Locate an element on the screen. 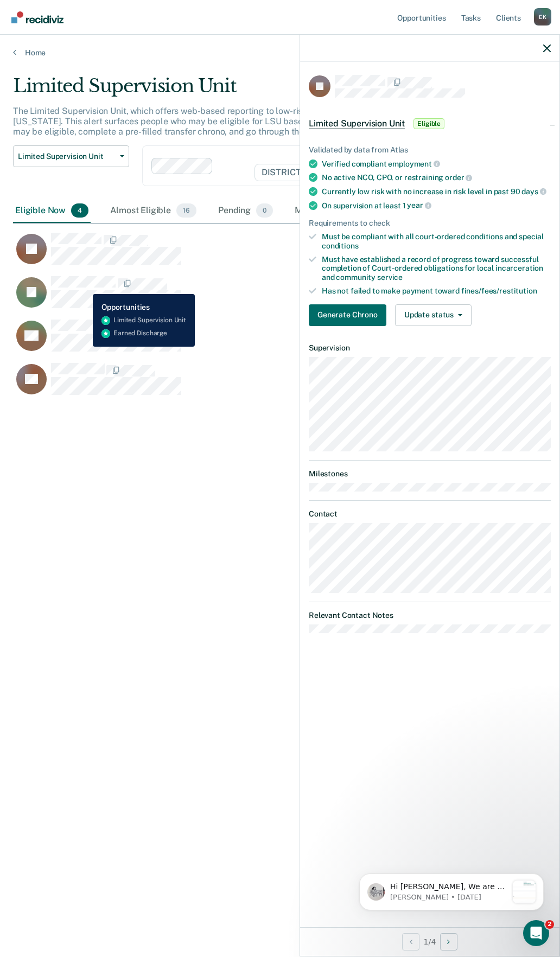 This screenshot has height=957, width=560. div: Marked Ineligible is located at coordinates (340, 211).